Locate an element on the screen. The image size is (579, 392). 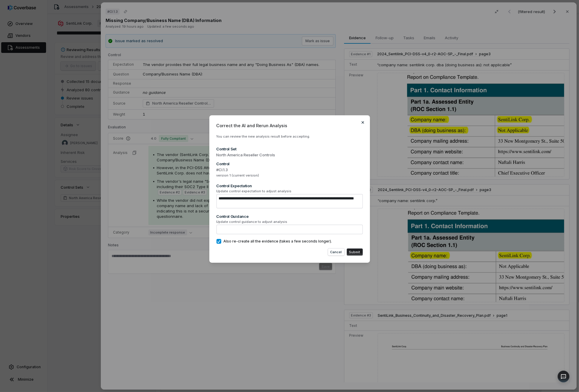
div: Control Guidance is located at coordinates (290, 216).